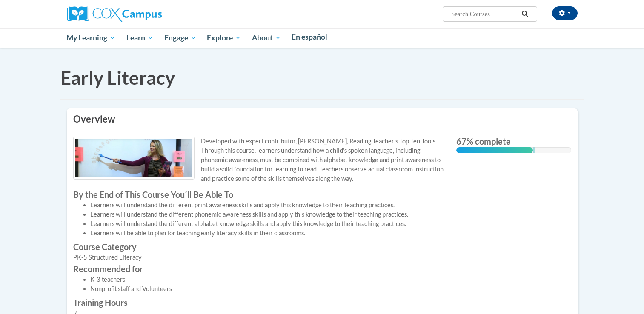 The image size is (644, 314). I want to click on span: Early Literacy, so click(117, 77).